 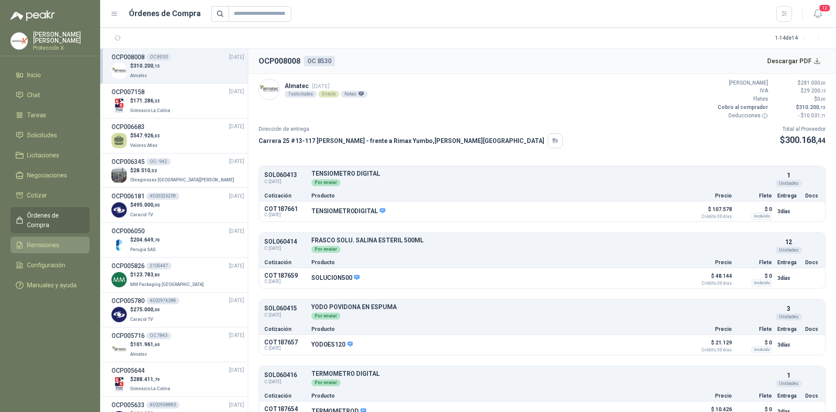 What do you see at coordinates (156, 379) in the screenshot?
I see `span: ,79` at bounding box center [156, 379].